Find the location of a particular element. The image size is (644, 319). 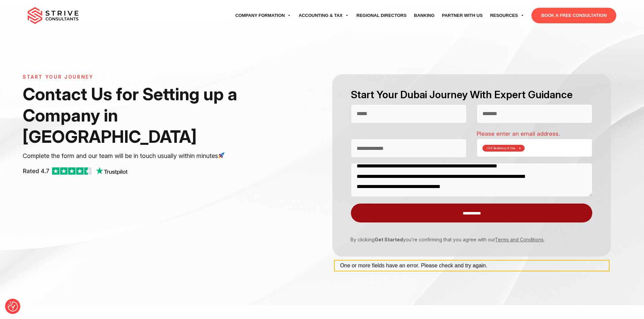

a: Terms and Conditions is located at coordinates (519, 239).